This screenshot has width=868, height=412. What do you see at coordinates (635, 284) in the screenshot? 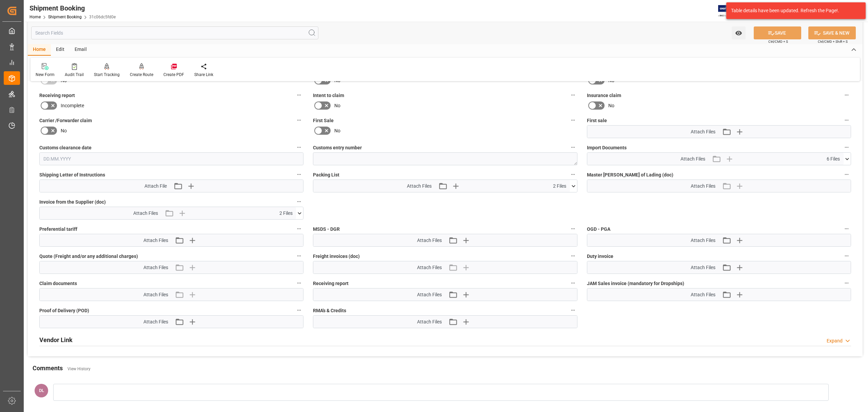
I see `span: JAM Sales invoice (mandatory for Dropships)` at bounding box center [635, 284].